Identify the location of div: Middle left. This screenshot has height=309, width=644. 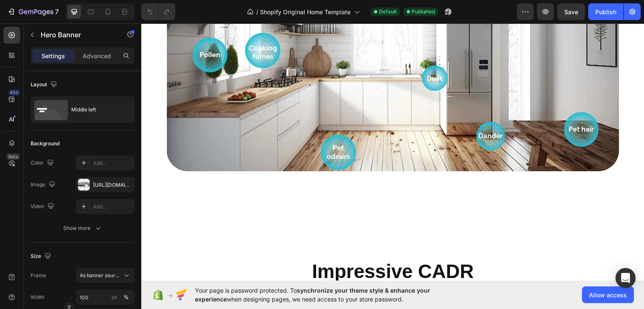
(97, 110).